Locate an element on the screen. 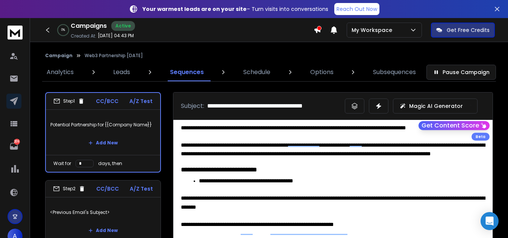  p: Wait for is located at coordinates (62, 164).